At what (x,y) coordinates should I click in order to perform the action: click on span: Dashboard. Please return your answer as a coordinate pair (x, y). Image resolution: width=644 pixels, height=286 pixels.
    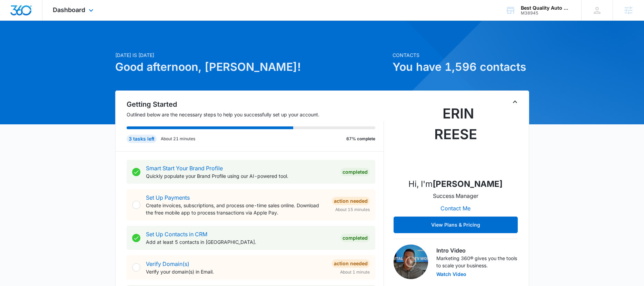
    Looking at the image, I should click on (69, 10).